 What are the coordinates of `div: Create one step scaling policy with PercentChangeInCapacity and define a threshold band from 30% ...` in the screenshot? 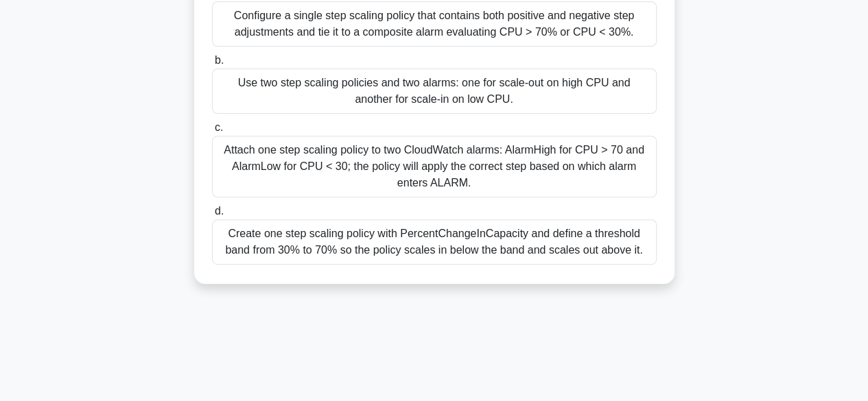 It's located at (434, 242).